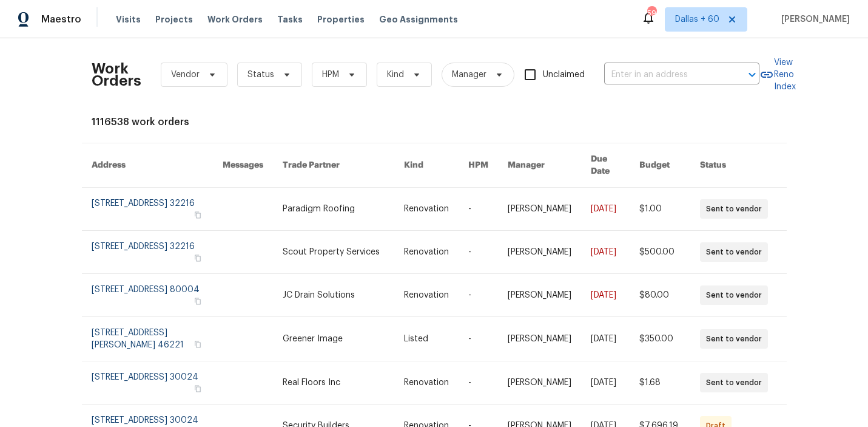  I want to click on span: Kind, so click(395, 75).